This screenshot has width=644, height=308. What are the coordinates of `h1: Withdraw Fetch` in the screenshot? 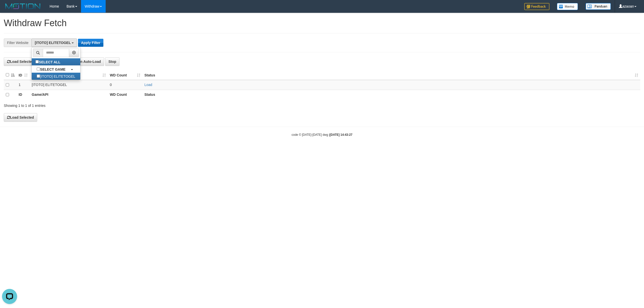 It's located at (322, 23).